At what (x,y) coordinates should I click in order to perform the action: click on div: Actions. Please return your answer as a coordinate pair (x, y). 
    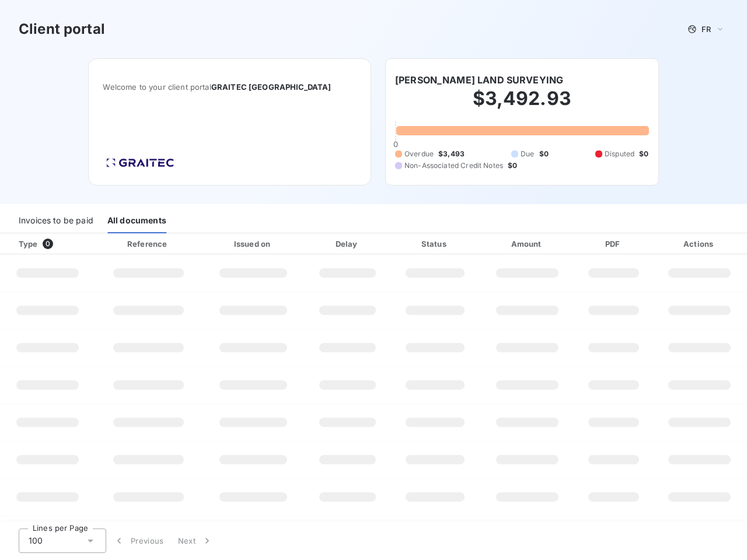
    Looking at the image, I should click on (699, 244).